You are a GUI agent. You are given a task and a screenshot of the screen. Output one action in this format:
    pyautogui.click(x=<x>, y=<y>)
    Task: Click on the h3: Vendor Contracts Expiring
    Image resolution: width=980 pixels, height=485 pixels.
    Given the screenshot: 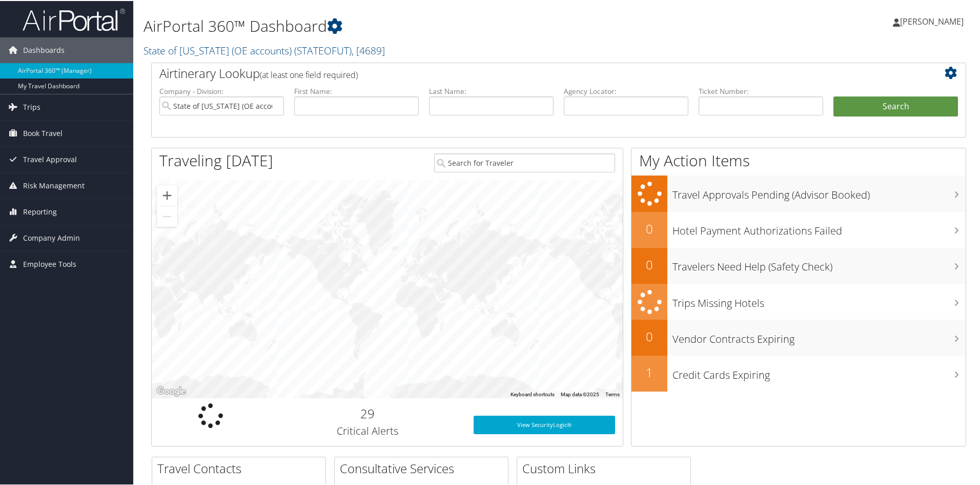 What is the action you would take?
    pyautogui.click(x=819, y=335)
    